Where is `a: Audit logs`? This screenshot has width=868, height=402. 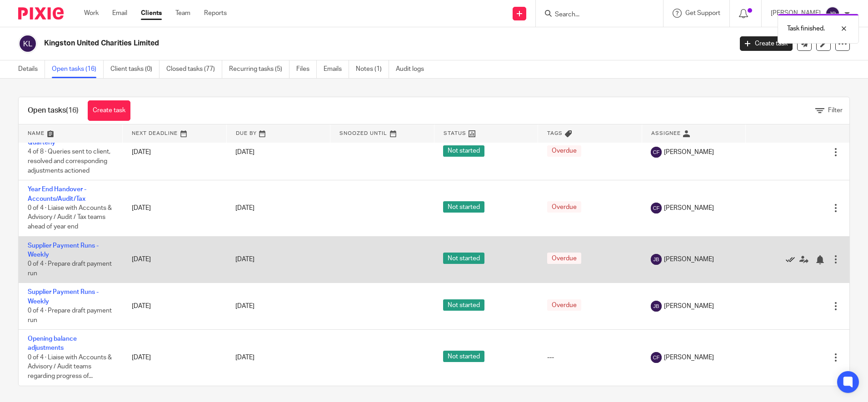
a: Audit logs is located at coordinates (413, 69).